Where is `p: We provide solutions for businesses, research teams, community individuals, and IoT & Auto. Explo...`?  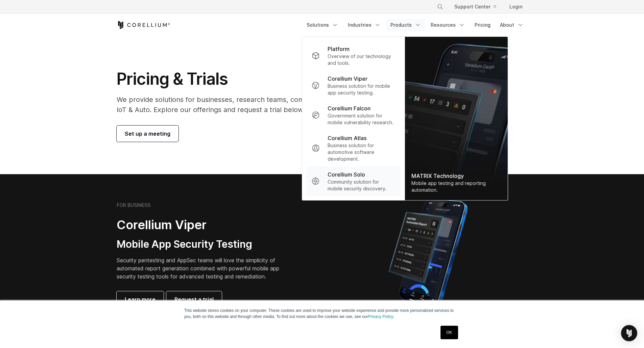 p: We provide solutions for businesses, research teams, community individuals, and IoT & Auto. Explo... is located at coordinates (251, 105).